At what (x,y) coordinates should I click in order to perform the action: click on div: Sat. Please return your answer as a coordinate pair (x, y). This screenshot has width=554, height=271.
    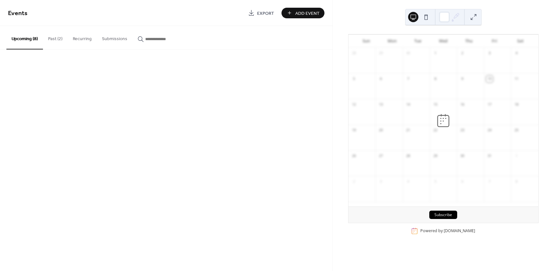
    Looking at the image, I should click on (521, 41).